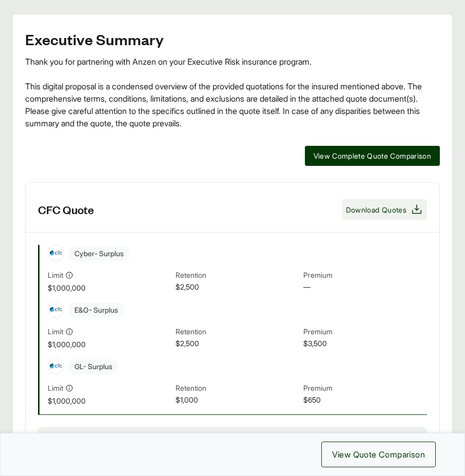  I want to click on h2: Executive Summary, so click(232, 39).